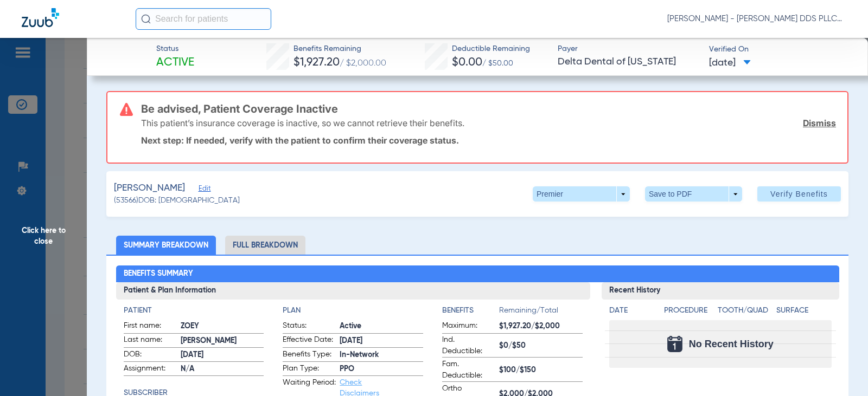 The height and width of the screenshot is (396, 868). Describe the element at coordinates (731, 344) in the screenshot. I see `span: No Recent History` at that location.